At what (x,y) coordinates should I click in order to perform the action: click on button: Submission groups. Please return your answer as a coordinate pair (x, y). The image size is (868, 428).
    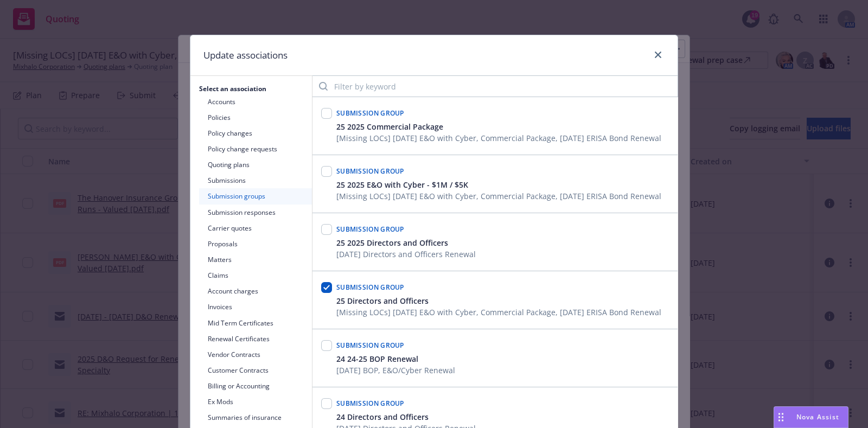
    Looking at the image, I should click on (255, 196).